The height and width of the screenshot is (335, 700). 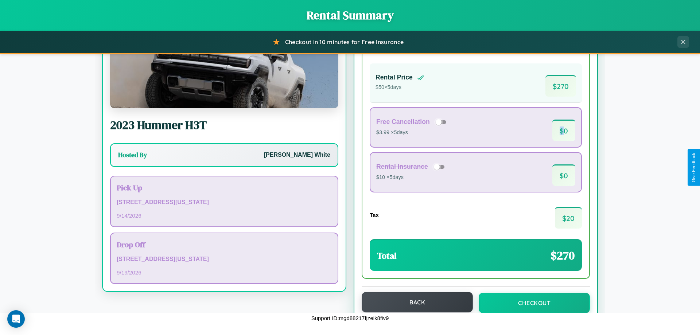 I want to click on h4: Rental Insurance, so click(x=402, y=167).